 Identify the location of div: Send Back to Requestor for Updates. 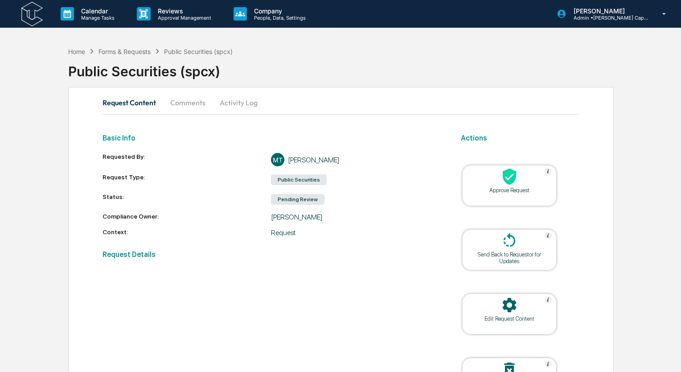
(509, 258).